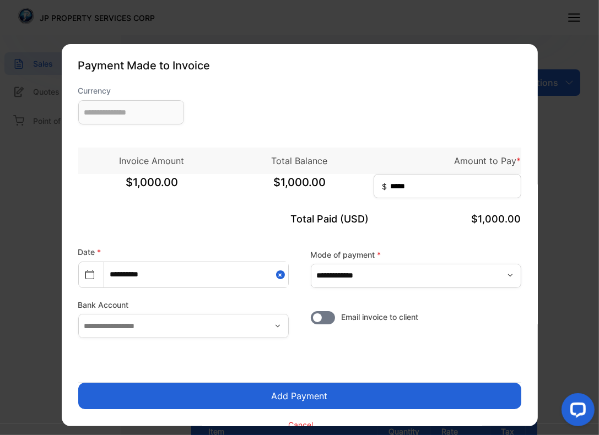 The image size is (599, 435). I want to click on p: Total Balance, so click(300, 161).